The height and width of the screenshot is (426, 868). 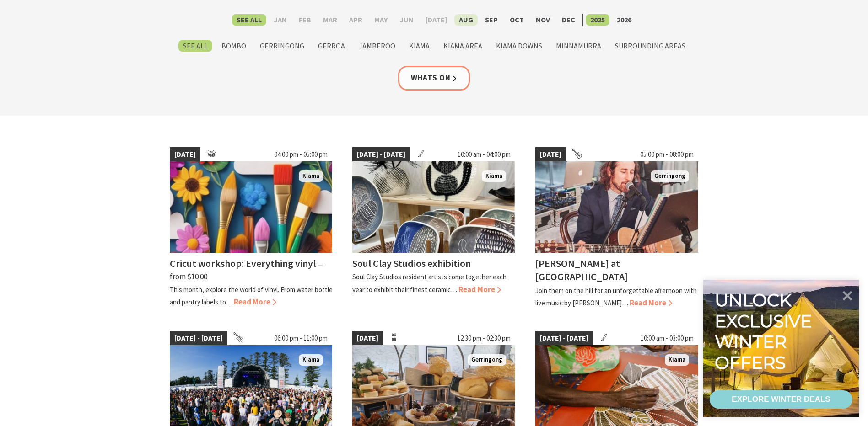 What do you see at coordinates (667, 338) in the screenshot?
I see `span: 10:00 am - 03:00 pm` at bounding box center [667, 338].